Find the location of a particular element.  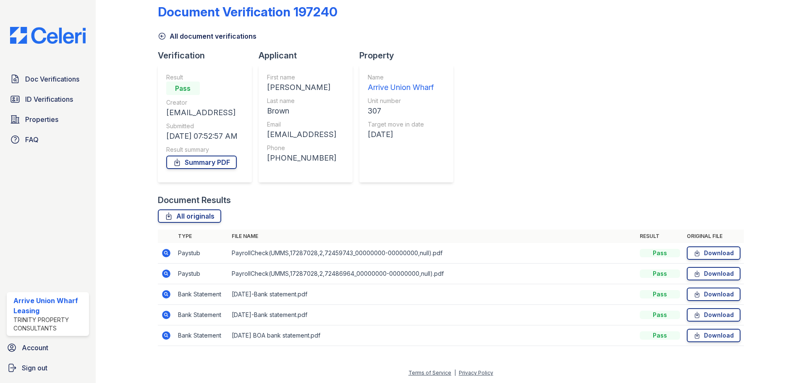

div: Arrive Union Wharf Leasing is located at coordinates (50, 305).